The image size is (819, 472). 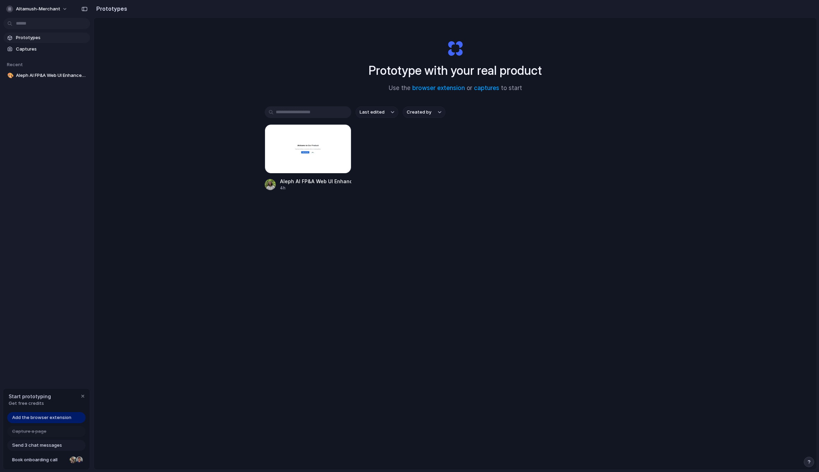 I want to click on span: Last edited, so click(x=372, y=112).